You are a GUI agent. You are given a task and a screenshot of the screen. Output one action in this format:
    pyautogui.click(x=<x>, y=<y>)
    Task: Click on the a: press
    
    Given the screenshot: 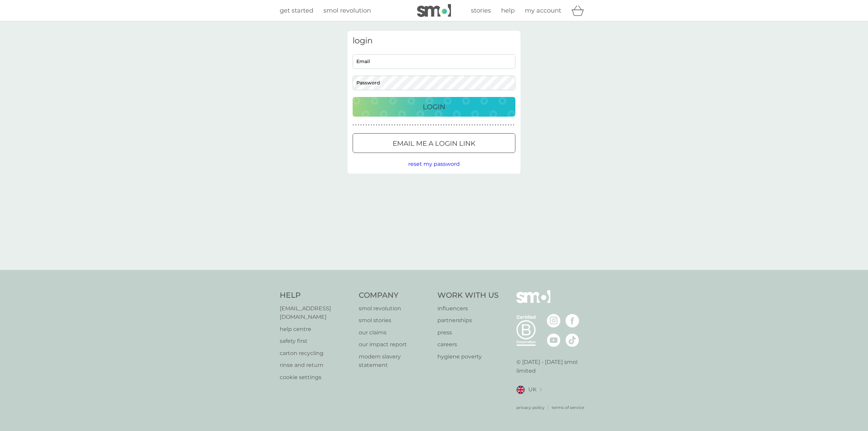 What is the action you would take?
    pyautogui.click(x=468, y=333)
    